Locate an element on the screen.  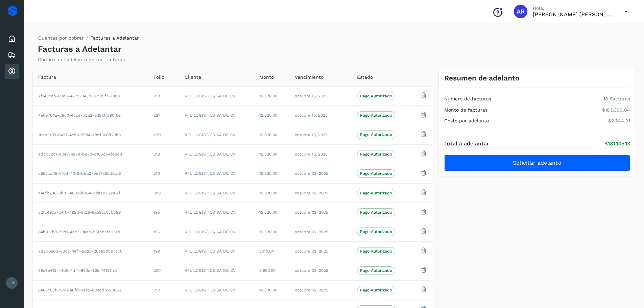
p: Confirma el adelanto de tus facturas is located at coordinates (81, 59).